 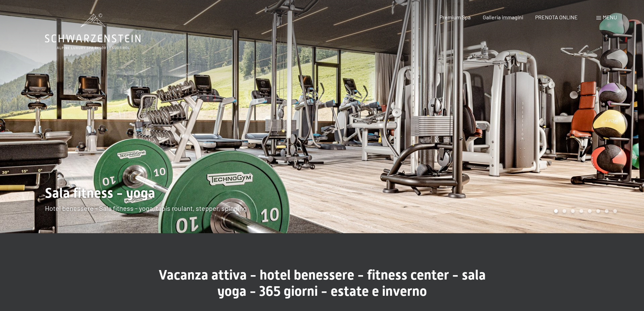 What do you see at coordinates (503, 17) in the screenshot?
I see `a: Galleria immagini` at bounding box center [503, 17].